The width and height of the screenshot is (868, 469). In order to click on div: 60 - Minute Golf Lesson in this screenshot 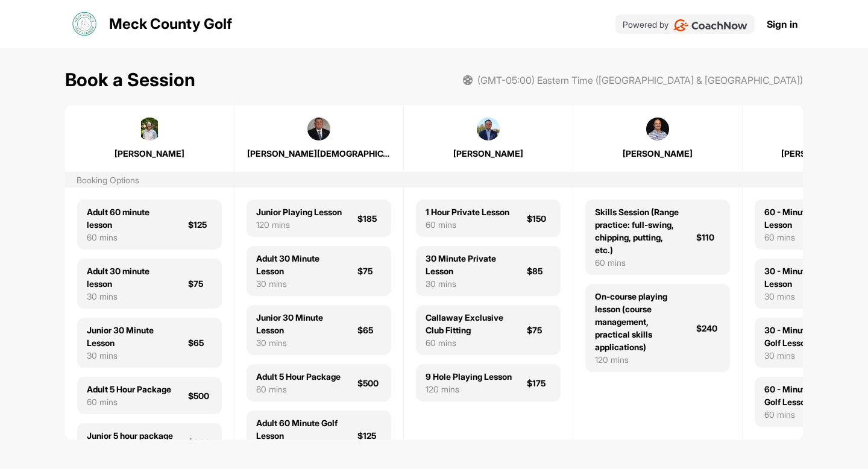, I will do `click(808, 218)`.